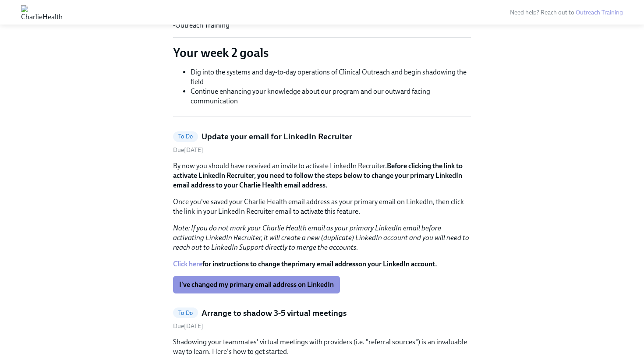  I want to click on p: Shadowing your teammates' virtual meetings with providers (i.e. "referral sources") is an invalua..., so click(322, 347).